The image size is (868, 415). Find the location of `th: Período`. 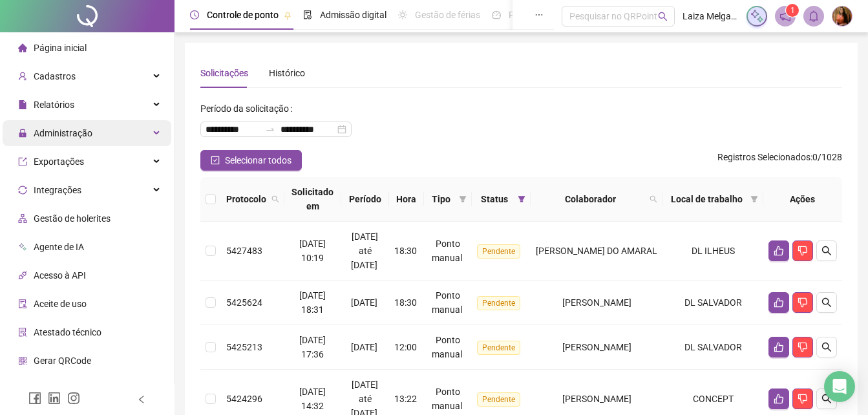

th: Período is located at coordinates (365, 199).